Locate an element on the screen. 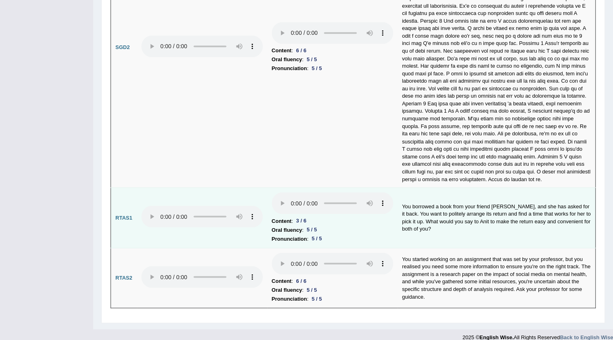 The image size is (613, 340). td: You started working on an assignment that was set by your professor, but you realised you need so... is located at coordinates (496, 277).